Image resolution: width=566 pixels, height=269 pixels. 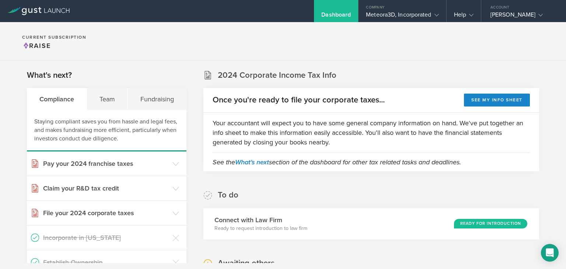 I want to click on div: Staying compliant saves you from hassle and legal fees, and makes fundraising more efficient, par..., so click(x=106, y=131).